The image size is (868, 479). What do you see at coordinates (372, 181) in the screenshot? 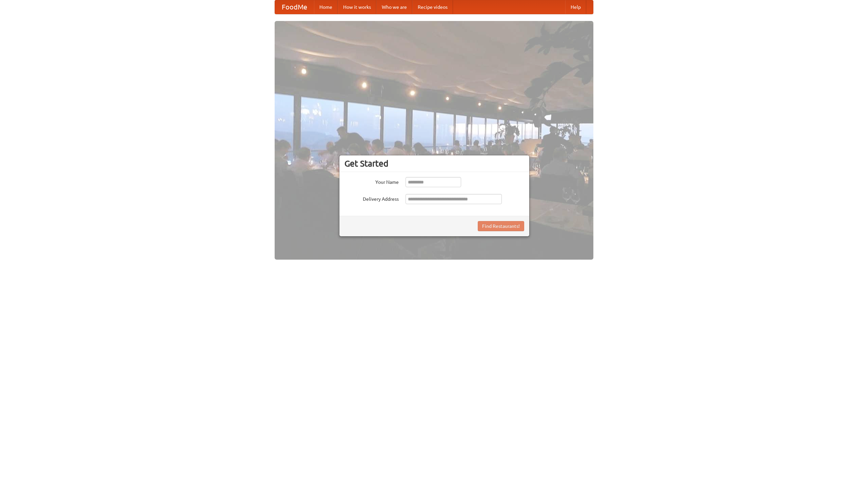
I see `label: Your Name` at bounding box center [372, 181].